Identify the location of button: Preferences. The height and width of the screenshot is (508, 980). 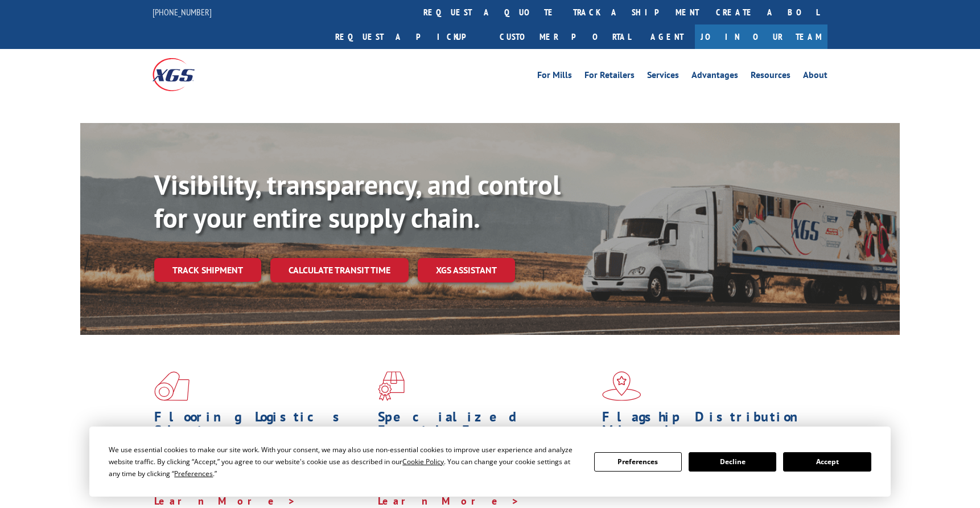
(638, 461).